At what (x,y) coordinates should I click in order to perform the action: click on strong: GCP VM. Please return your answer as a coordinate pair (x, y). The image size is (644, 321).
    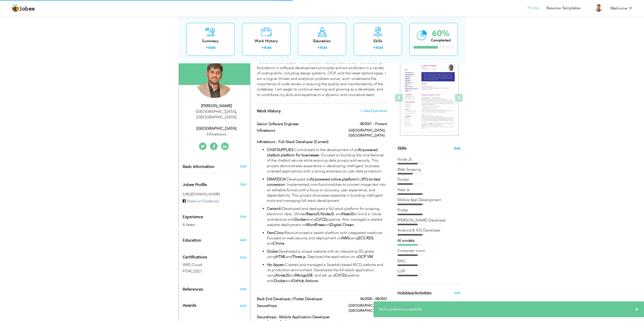
    Looking at the image, I should click on (365, 256).